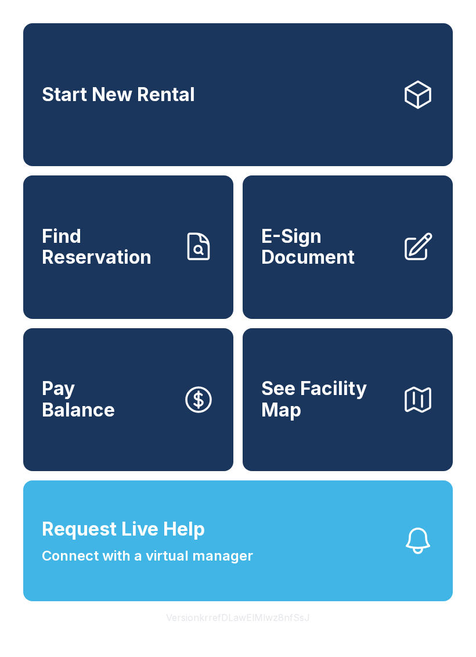 The height and width of the screenshot is (657, 476). Describe the element at coordinates (238, 541) in the screenshot. I see `button: Request Live HelpConnect with a virtual manager` at that location.